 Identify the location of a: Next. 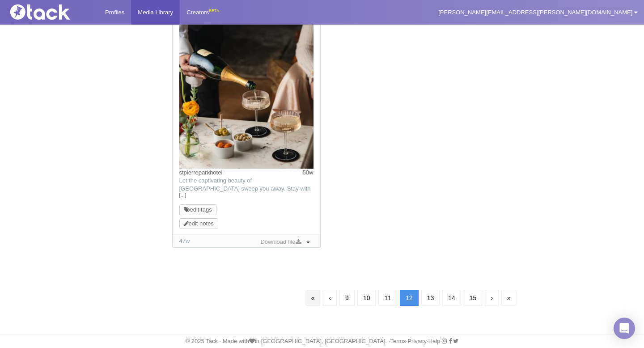
(491, 298).